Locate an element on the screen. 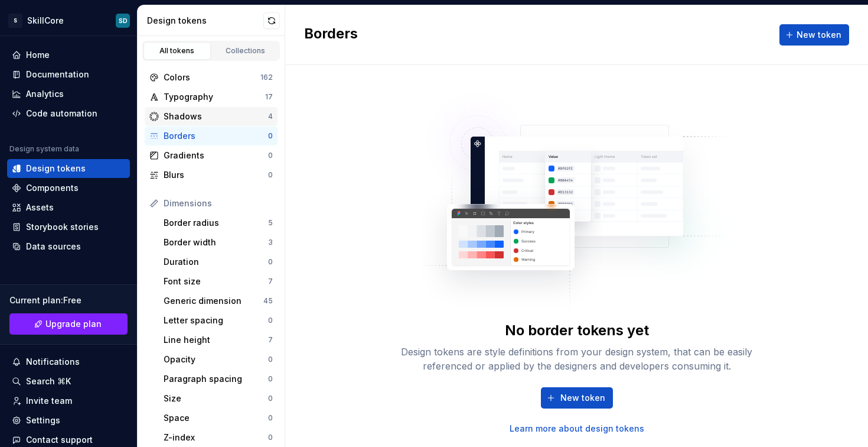 The image size is (868, 447). div: Design tokens are style definitions from your design system, that can be easily referenced or app... is located at coordinates (577, 359).